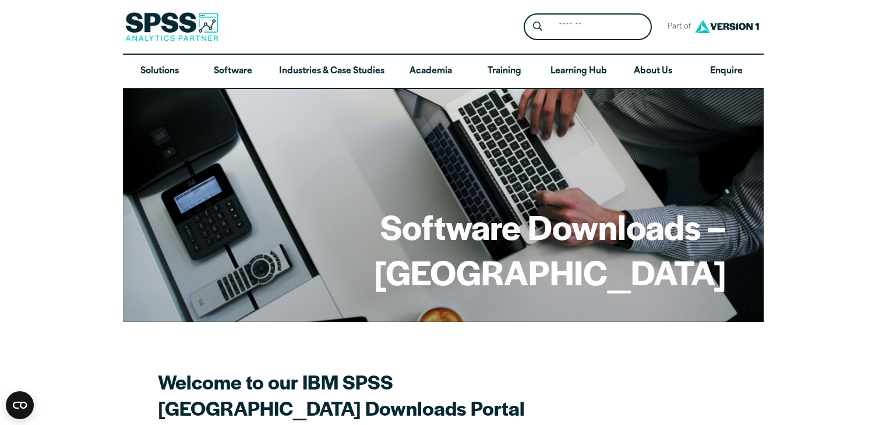  What do you see at coordinates (676, 27) in the screenshot?
I see `span: Part of` at bounding box center [676, 27].